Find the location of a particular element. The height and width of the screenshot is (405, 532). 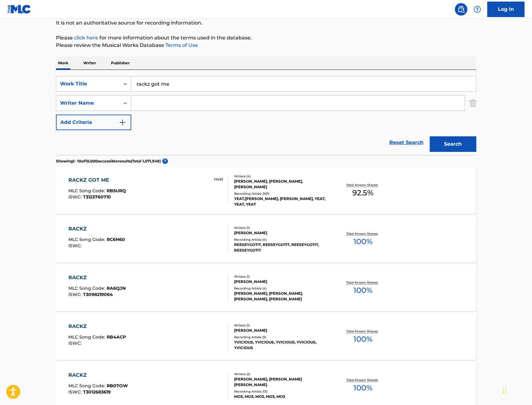

span: T3123760710 is located at coordinates (97, 197).